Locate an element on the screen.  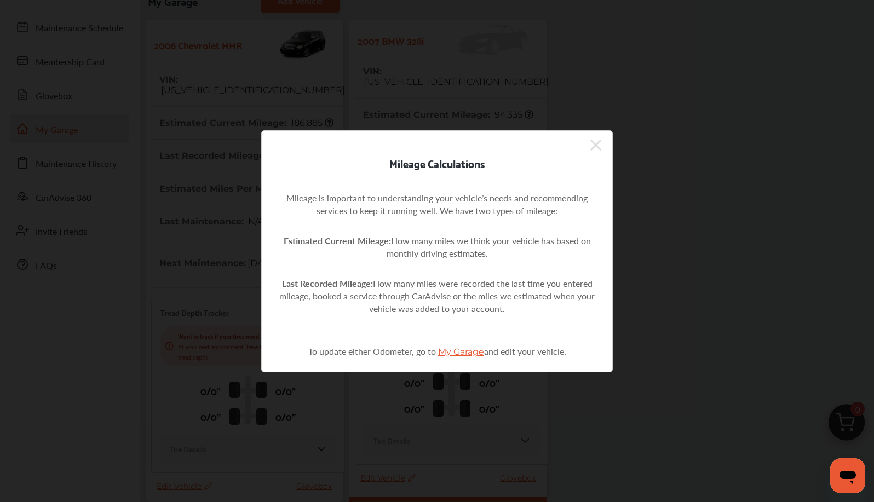
div: Mileage Calculations is located at coordinates (437, 163).